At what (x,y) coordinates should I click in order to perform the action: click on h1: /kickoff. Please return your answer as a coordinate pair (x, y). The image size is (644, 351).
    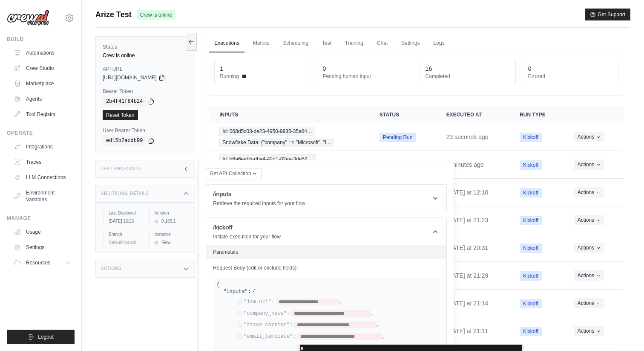
    Looking at the image, I should click on (247, 228).